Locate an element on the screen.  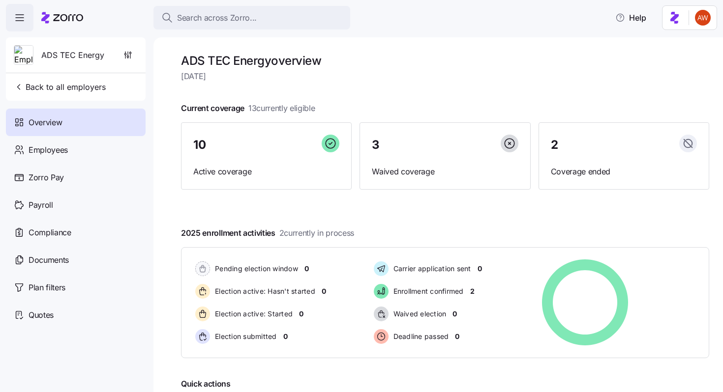
a: Plan filters is located at coordinates (76, 288).